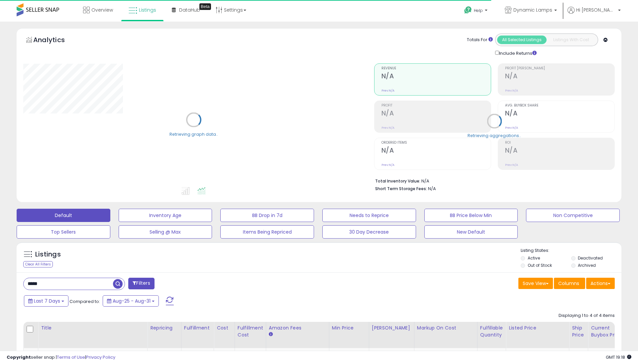 Image resolution: width=638 pixels, height=364 pixels. Describe the element at coordinates (46, 301) in the screenshot. I see `button: Last 7 Days` at that location.